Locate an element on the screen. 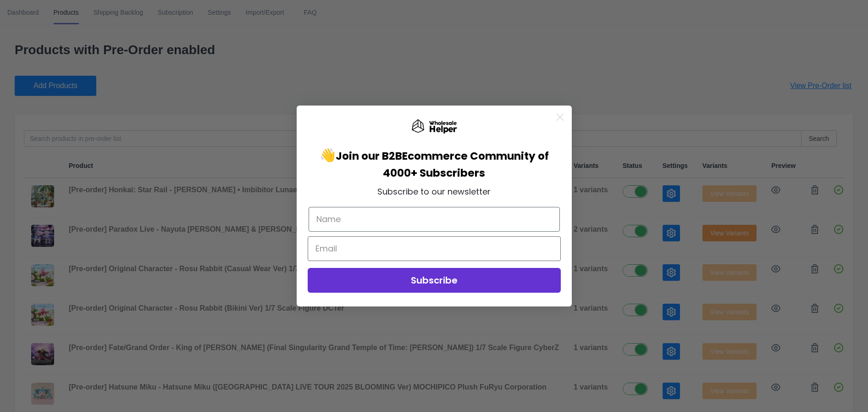  img: Wholesale Helper Logo is located at coordinates (434, 127).